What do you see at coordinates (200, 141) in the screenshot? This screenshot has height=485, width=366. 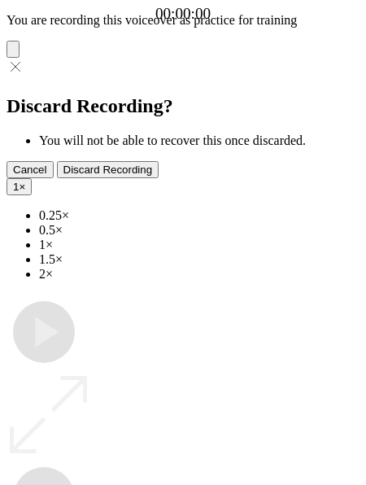 I see `li: You will not be able to recover this once discarded.` at bounding box center [200, 141].